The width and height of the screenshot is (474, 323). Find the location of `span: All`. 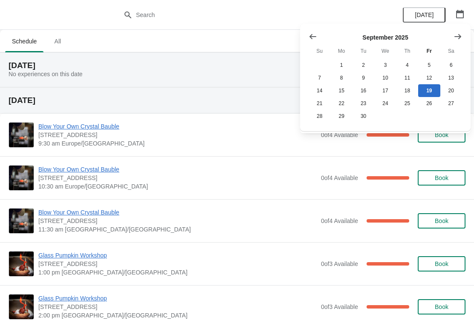

span: All is located at coordinates (58, 41).